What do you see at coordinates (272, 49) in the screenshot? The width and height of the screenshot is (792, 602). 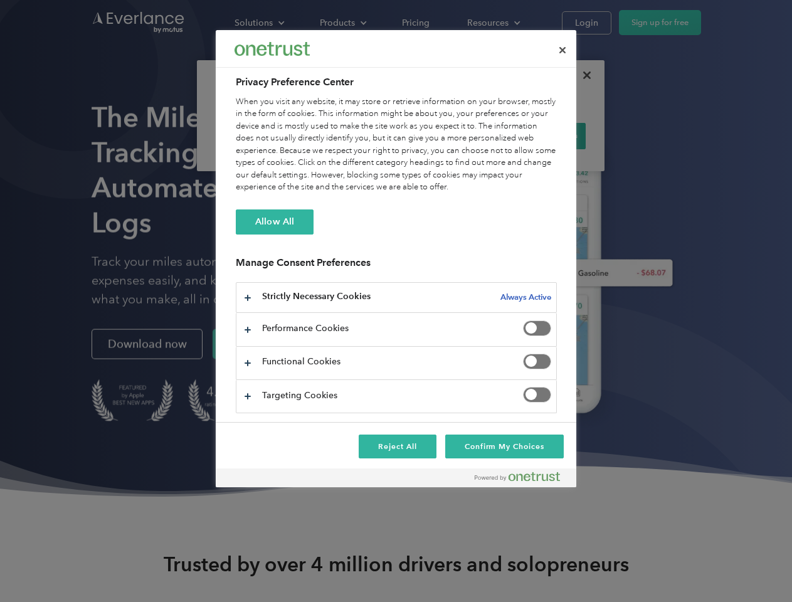 I see `div: Everlance` at bounding box center [272, 49].